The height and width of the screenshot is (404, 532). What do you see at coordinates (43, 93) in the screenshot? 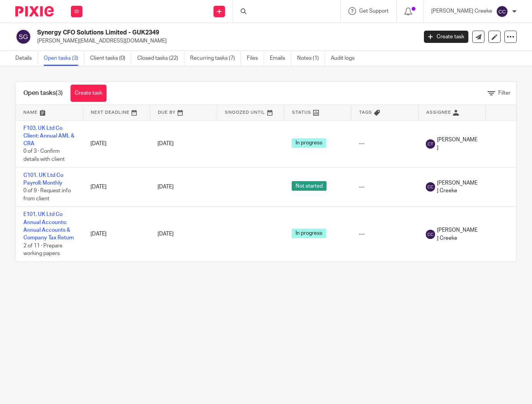
I see `h1: Open tasks` at bounding box center [43, 93].